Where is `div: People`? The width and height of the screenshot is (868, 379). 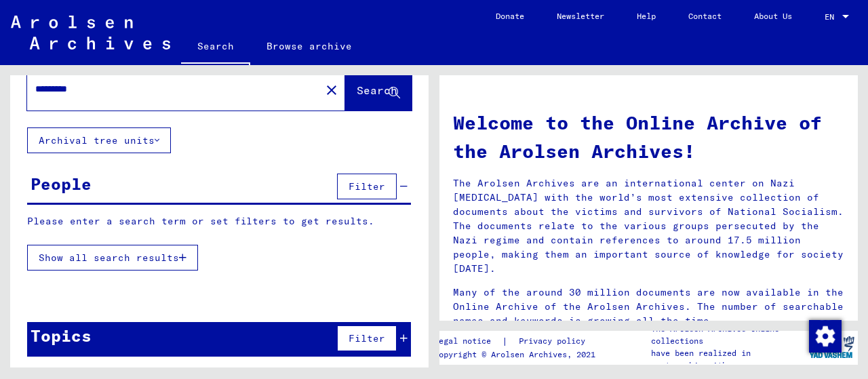 div: People is located at coordinates (61, 184).